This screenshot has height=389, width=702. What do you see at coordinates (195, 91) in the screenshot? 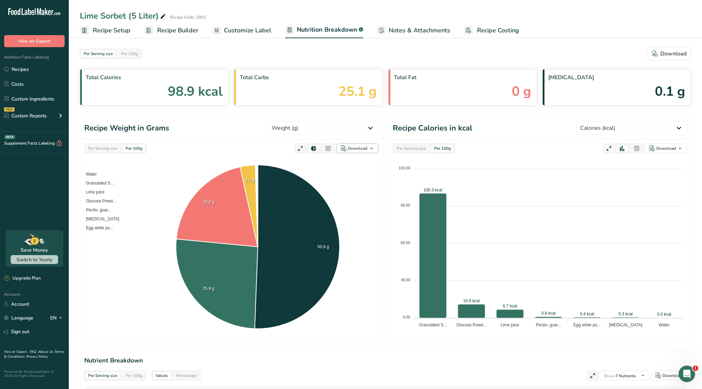
I see `span: 98.9 kcal` at bounding box center [195, 91].